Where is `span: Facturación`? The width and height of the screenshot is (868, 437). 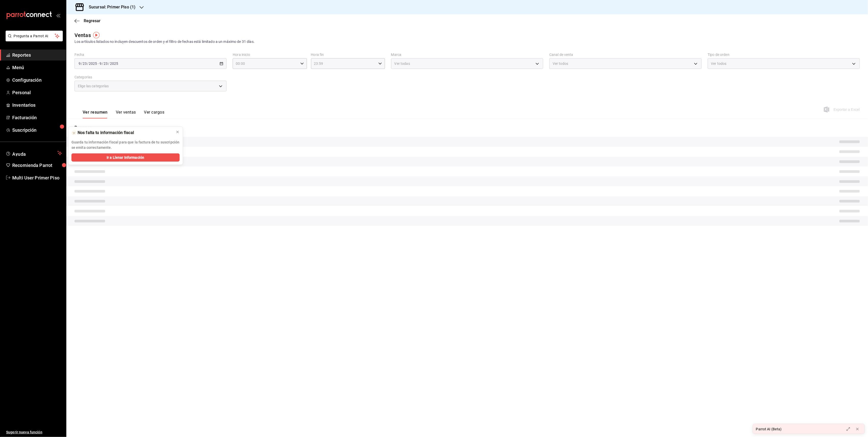
span: Facturación is located at coordinates (37, 117).